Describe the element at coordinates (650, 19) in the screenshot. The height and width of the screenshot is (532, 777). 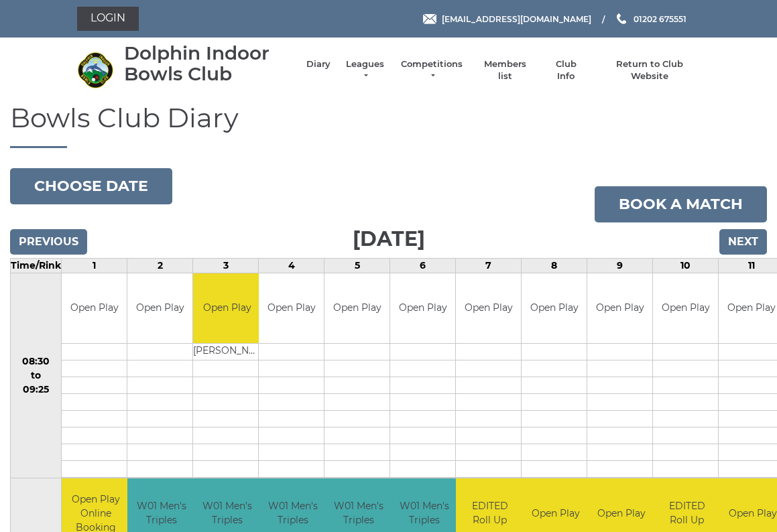
I see `a: Phone us 01202 675551` at that location.